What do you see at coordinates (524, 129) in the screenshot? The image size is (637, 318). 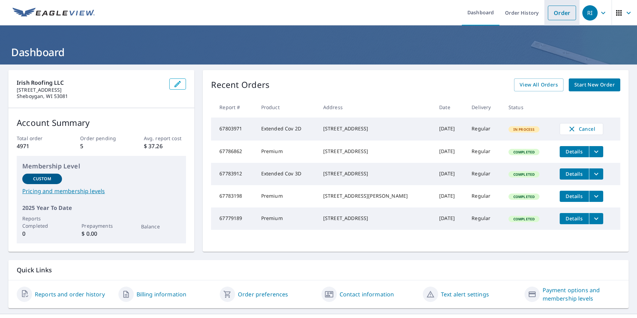 I see `span: In Process` at bounding box center [524, 129].